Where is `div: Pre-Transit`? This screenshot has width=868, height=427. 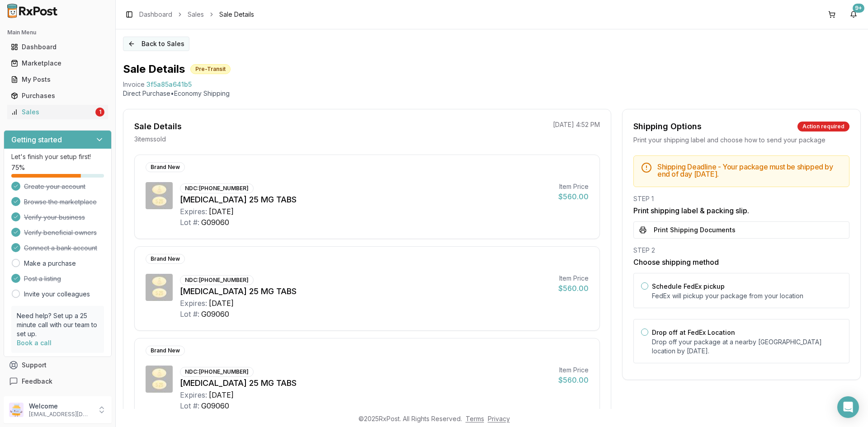 div: Pre-Transit is located at coordinates (210, 69).